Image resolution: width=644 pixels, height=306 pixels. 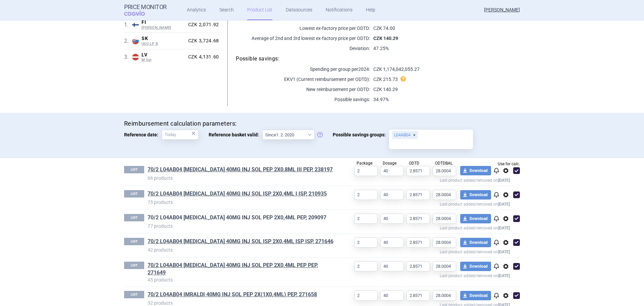 I want to click on span: LV, so click(x=164, y=55).